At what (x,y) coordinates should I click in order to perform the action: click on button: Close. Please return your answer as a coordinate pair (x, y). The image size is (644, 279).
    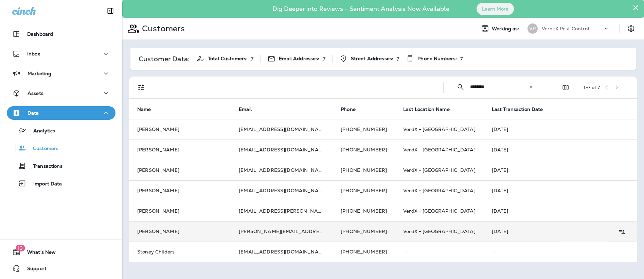
    Looking at the image, I should click on (635, 7).